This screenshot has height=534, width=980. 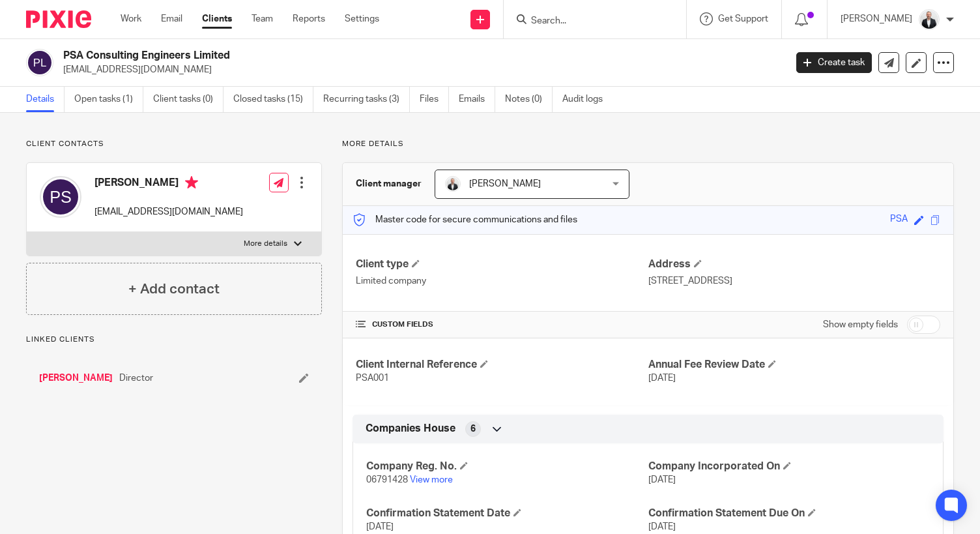 What do you see at coordinates (465, 220) in the screenshot?
I see `p: Master code for secure communications and files` at bounding box center [465, 220].